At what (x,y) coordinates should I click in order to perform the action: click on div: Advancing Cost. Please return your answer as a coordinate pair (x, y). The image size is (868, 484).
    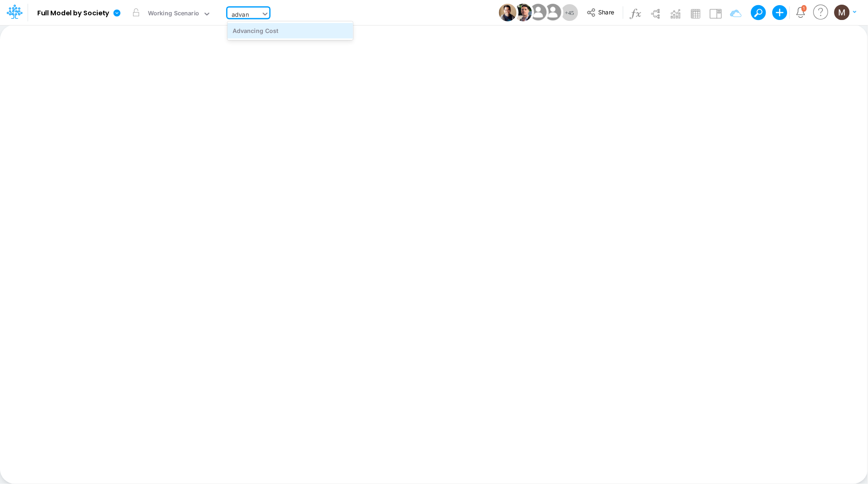
    Looking at the image, I should click on (290, 30).